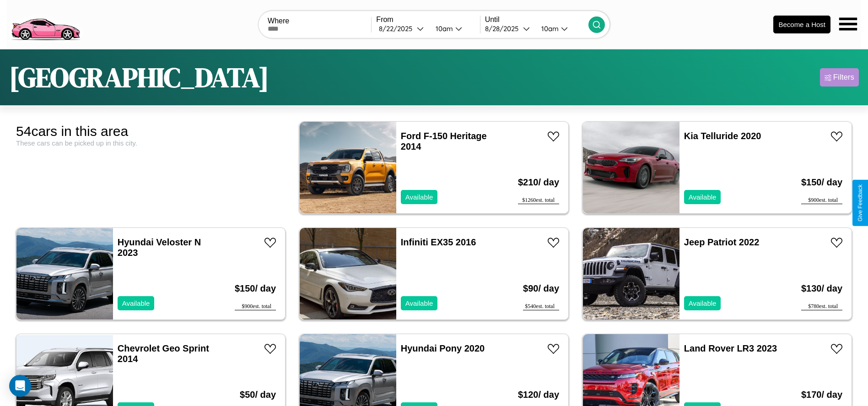  Describe the element at coordinates (721, 242) in the screenshot. I see `a: Jeep Patriot 2022` at that location.